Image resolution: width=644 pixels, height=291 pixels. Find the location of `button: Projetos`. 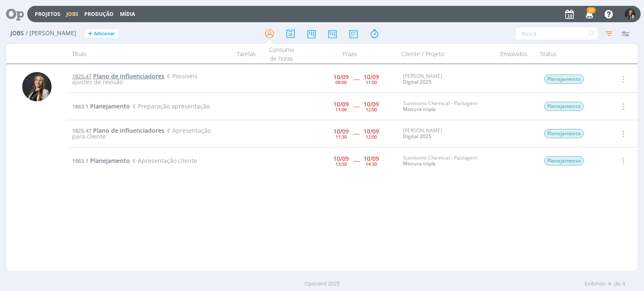

button: Projetos is located at coordinates (47, 14).